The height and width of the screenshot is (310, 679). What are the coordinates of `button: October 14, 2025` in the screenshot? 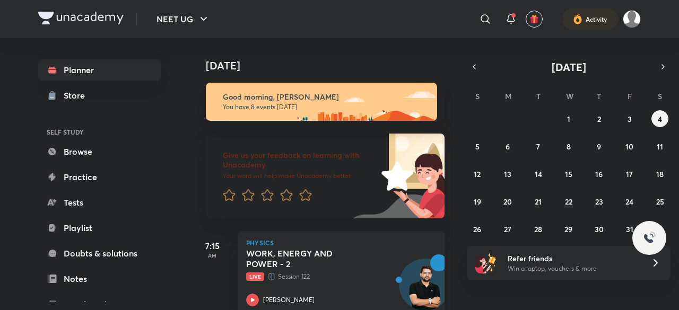 It's located at (538, 174).